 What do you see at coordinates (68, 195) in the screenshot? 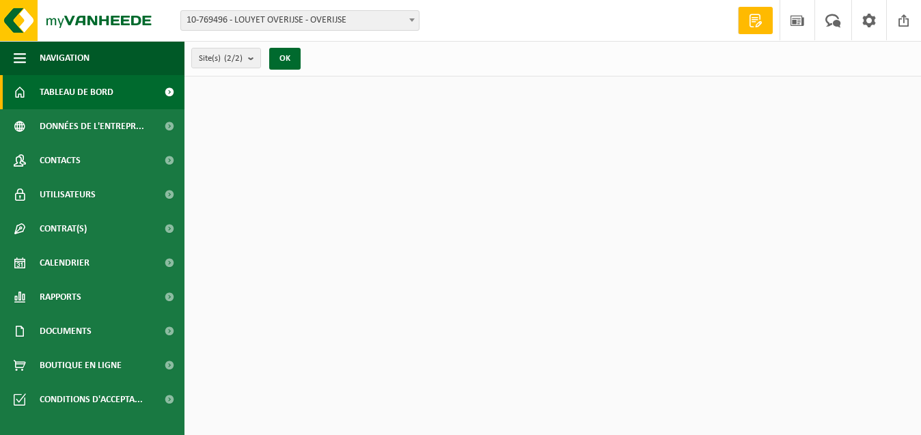
I see `span: Utilisateurs` at bounding box center [68, 195].